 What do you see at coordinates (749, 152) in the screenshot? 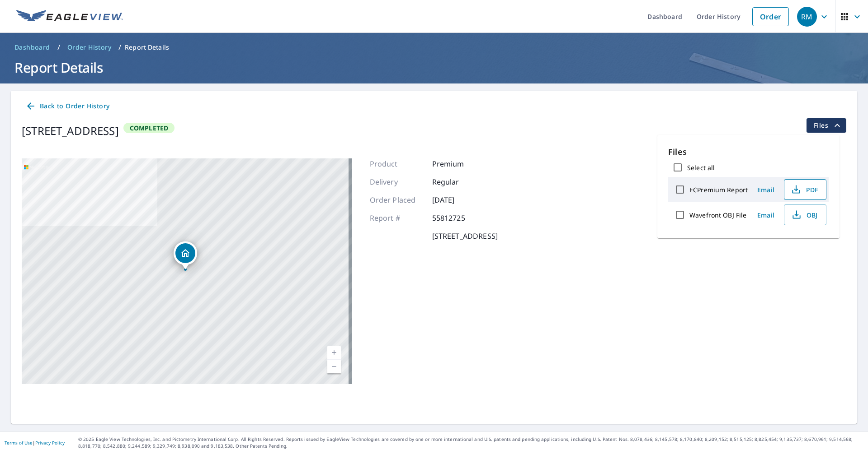
I see `p: Files` at bounding box center [749, 152].